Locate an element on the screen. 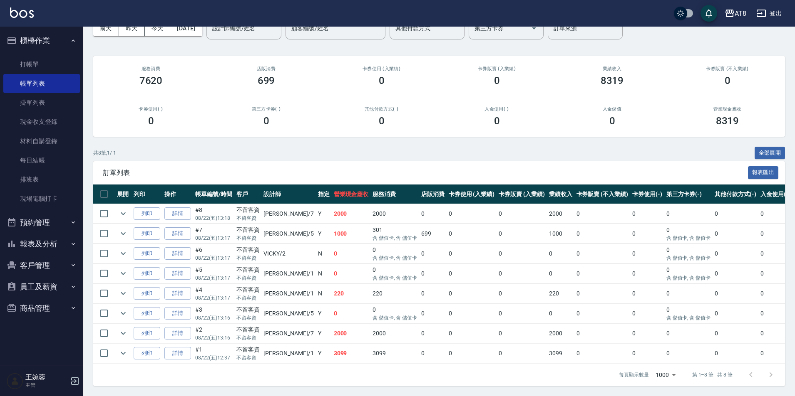  th: 營業現金應收 is located at coordinates (351, 194).